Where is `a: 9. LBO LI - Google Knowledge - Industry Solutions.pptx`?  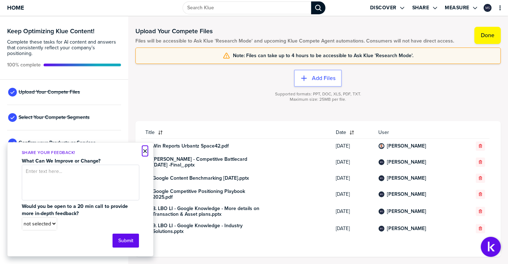
a: 9. LBO LI - Google Knowledge - Industry Solutions.pptx is located at coordinates (206, 229).